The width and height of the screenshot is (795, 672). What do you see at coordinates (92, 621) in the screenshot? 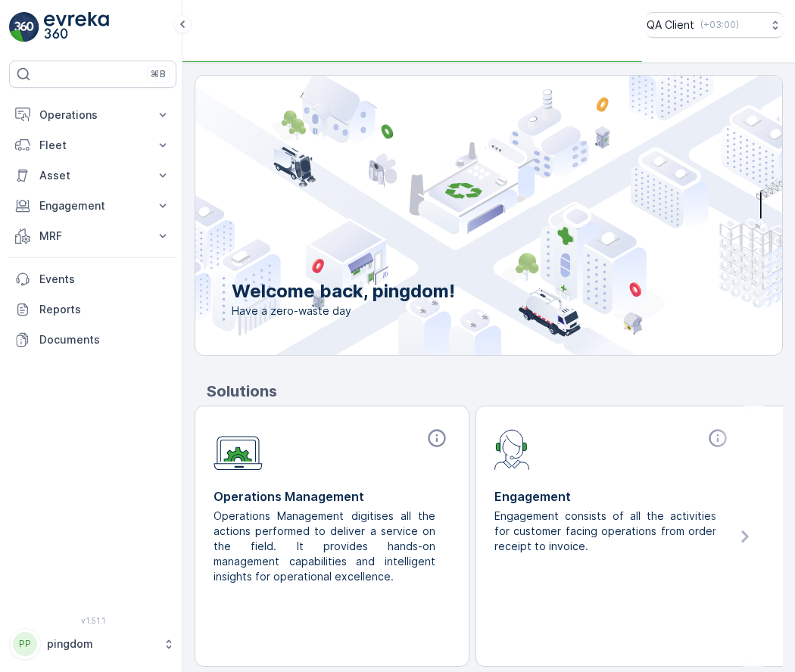
I see `span: v 1.51.1` at bounding box center [92, 621].